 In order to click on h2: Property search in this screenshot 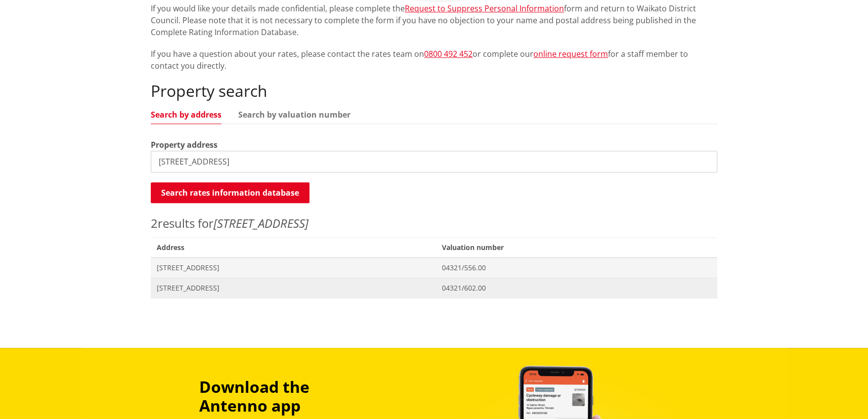, I will do `click(434, 91)`.